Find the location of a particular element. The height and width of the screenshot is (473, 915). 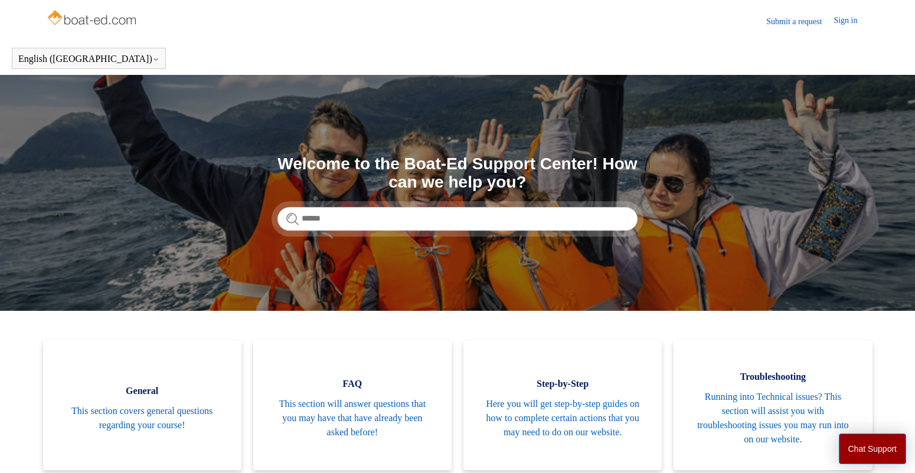

input: Search is located at coordinates (457, 219).